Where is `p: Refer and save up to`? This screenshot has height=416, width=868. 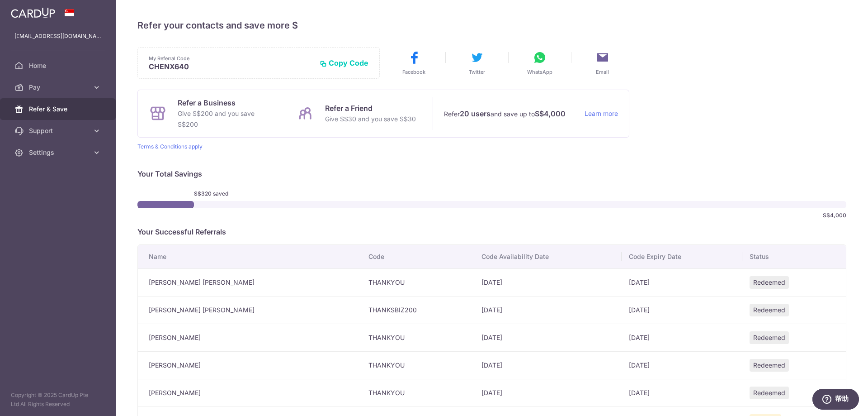 p: Refer and save up to is located at coordinates (511, 113).